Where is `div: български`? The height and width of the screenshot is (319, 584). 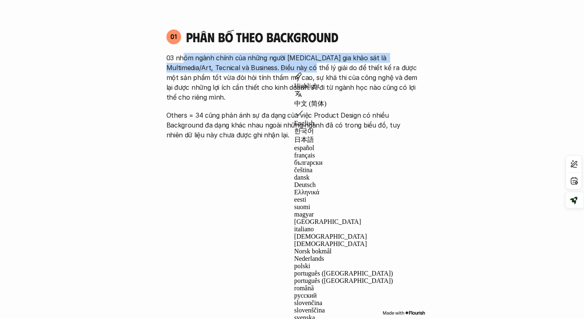 div: български is located at coordinates (344, 163).